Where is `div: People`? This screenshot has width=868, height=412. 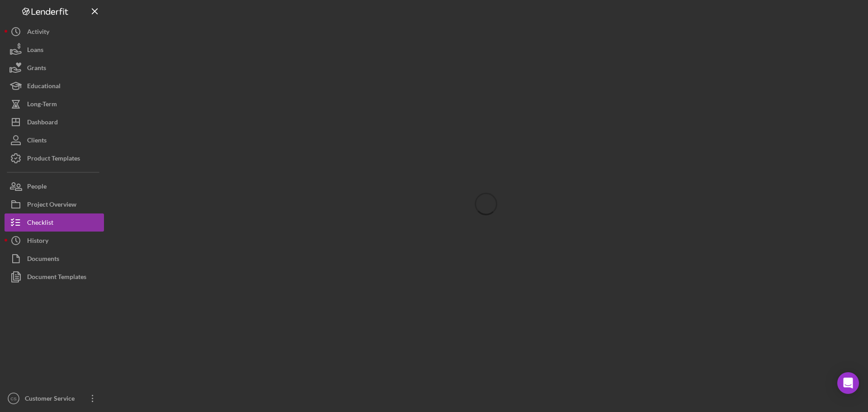 div: People is located at coordinates (36, 187).